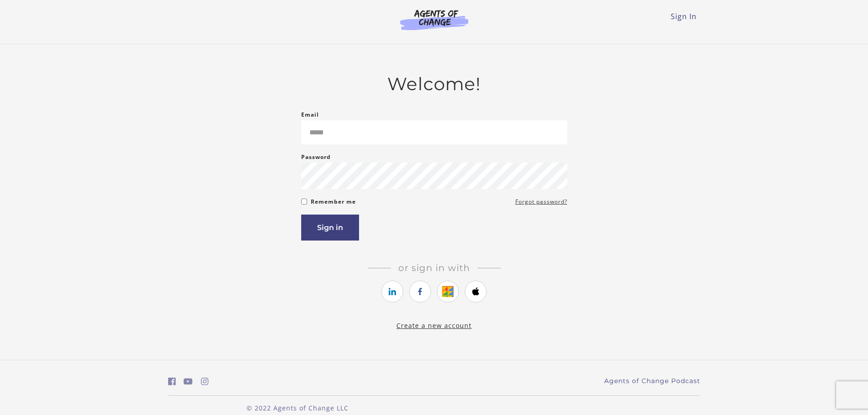 This screenshot has height=415, width=868. I want to click on img: Agents of Change Logo, so click(434, 20).